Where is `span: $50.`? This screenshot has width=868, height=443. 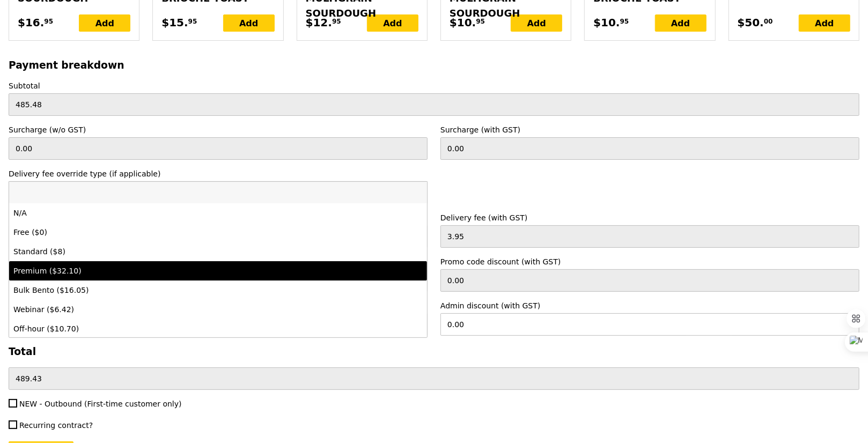
span: $50. is located at coordinates (751, 23).